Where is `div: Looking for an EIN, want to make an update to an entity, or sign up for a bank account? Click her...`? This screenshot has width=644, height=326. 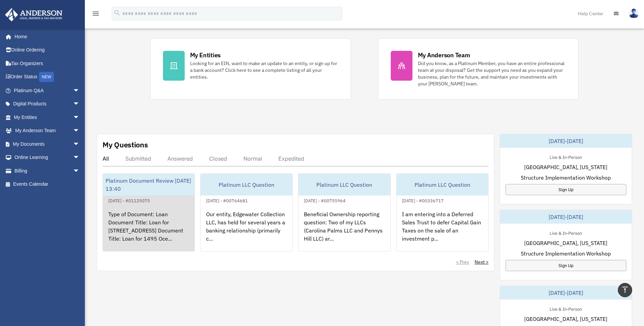 div: Looking for an EIN, want to make an update to an entity, or sign up for a bank account? Click her... is located at coordinates (264, 70).